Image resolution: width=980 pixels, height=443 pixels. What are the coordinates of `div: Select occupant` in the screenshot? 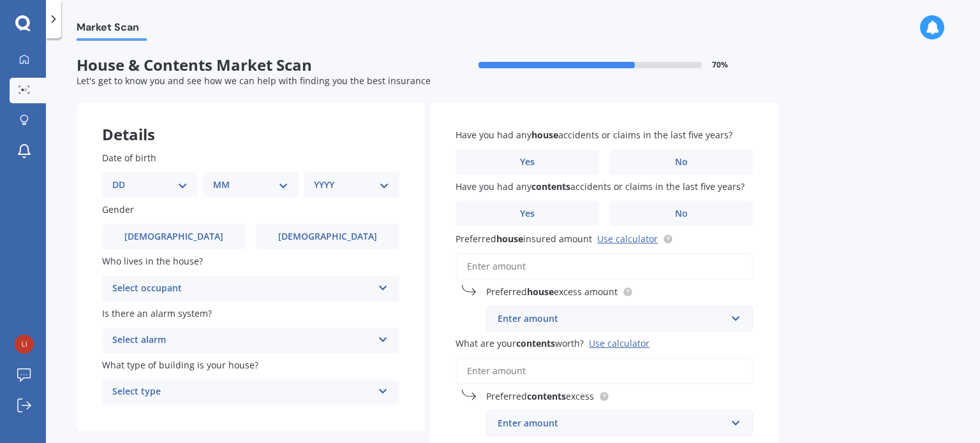 It's located at (243, 289).